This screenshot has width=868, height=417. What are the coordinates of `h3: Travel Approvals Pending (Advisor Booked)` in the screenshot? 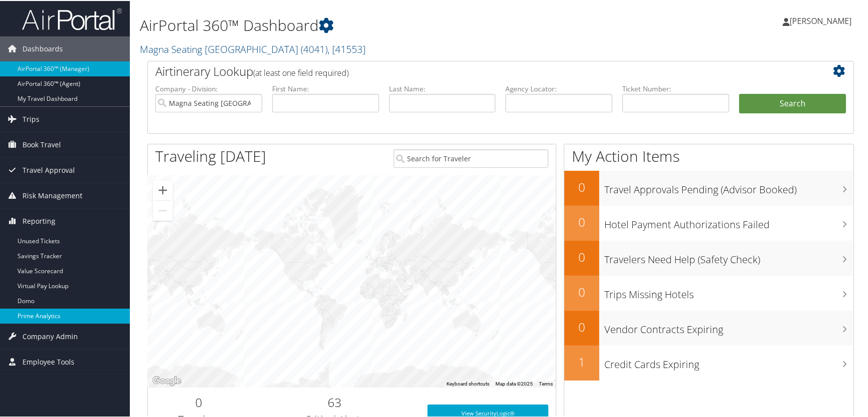 It's located at (729, 186).